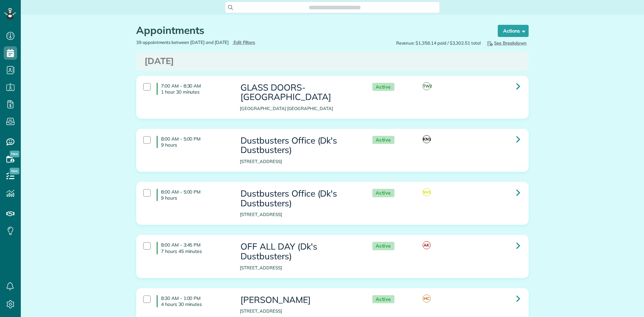 This screenshot has width=644, height=317. What do you see at coordinates (506, 43) in the screenshot?
I see `button: See Breakdown` at bounding box center [506, 43].